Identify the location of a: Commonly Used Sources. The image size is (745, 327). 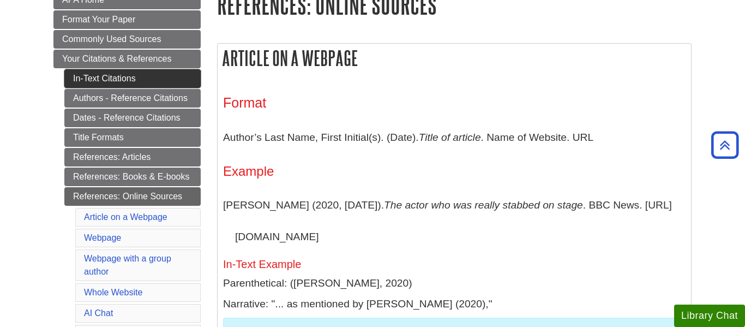
(127, 39).